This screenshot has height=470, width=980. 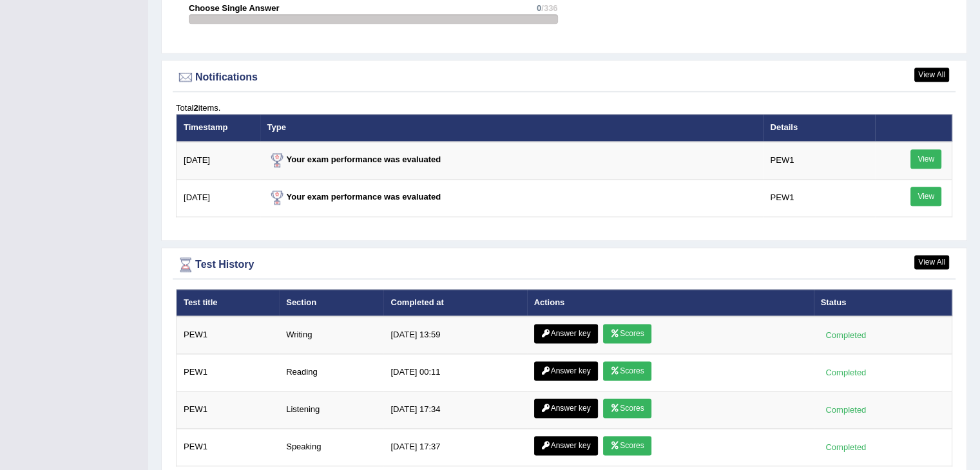 What do you see at coordinates (331, 334) in the screenshot?
I see `td: Writing` at bounding box center [331, 334].